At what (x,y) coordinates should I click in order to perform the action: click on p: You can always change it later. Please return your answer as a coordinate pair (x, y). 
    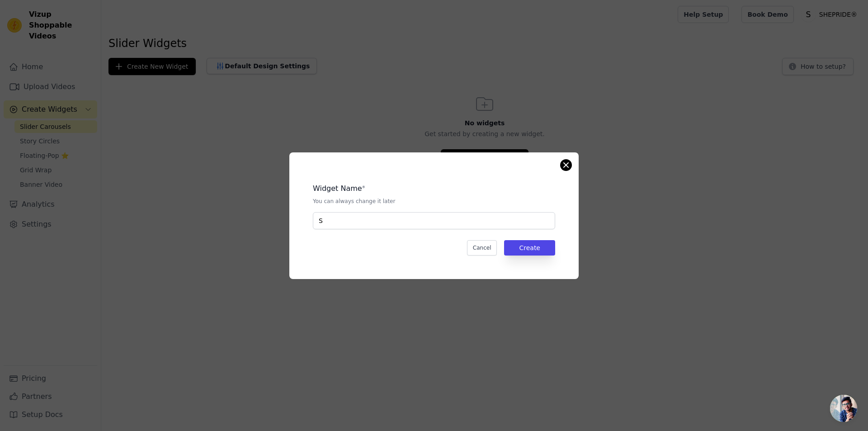
    Looking at the image, I should click on (434, 201).